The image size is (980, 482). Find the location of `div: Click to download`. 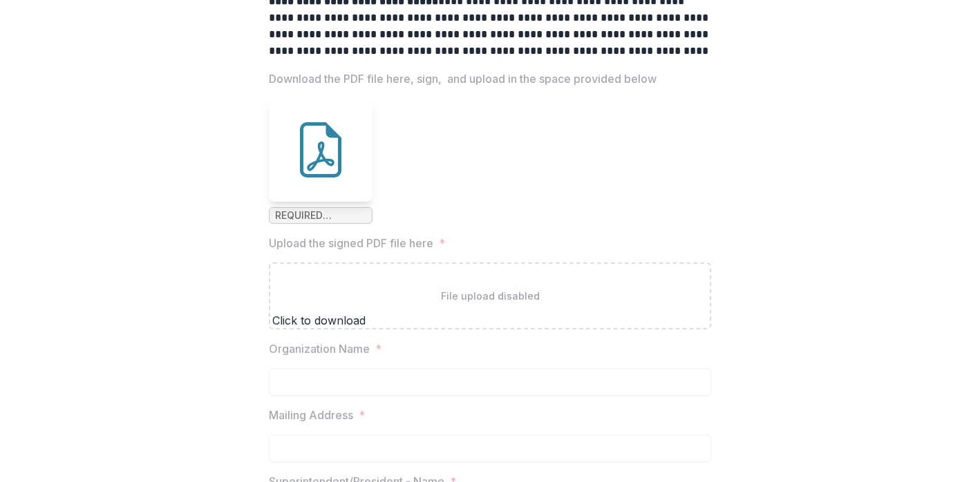

div: Click to download is located at coordinates (319, 321).